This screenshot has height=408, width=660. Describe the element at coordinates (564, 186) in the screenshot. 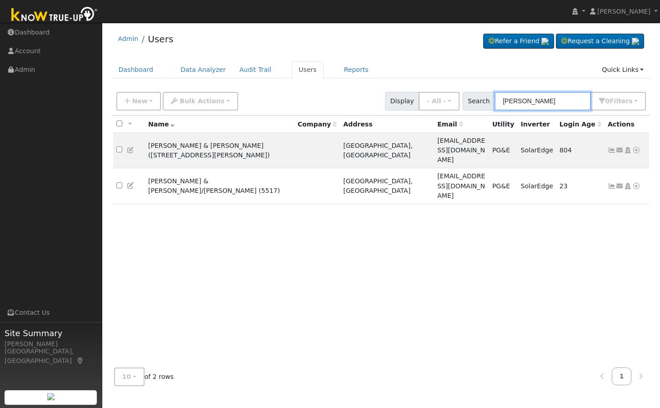

I see `span: 09/07/2025 3:01:54 PM` at that location.